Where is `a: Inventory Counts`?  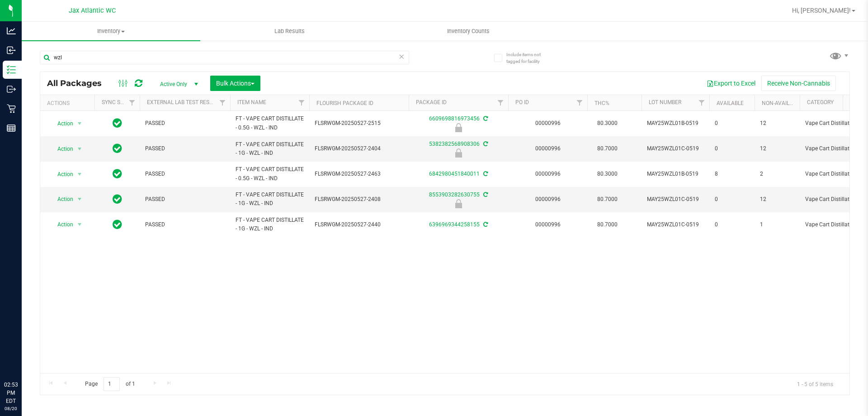 a: Inventory Counts is located at coordinates (468, 31).